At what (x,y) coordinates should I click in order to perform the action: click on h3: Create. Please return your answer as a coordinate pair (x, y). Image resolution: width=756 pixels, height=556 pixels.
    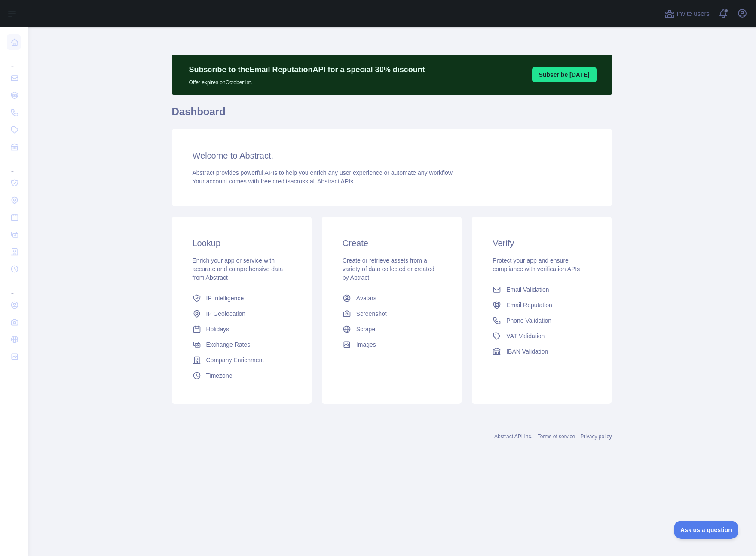
    Looking at the image, I should click on (392, 243).